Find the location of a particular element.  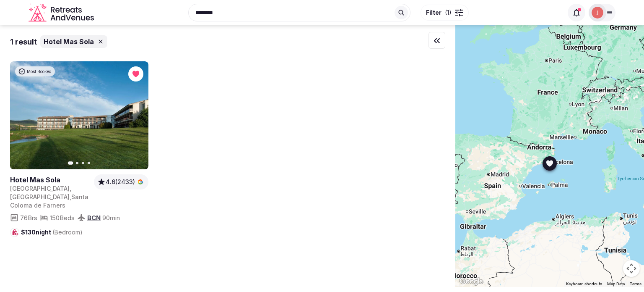

button: Go to slide 2 is located at coordinates (77, 163).